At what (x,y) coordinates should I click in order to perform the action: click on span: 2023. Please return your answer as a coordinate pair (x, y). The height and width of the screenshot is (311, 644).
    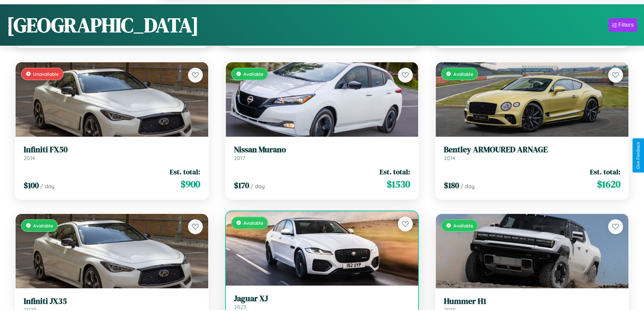
    Looking at the image, I should click on (240, 307).